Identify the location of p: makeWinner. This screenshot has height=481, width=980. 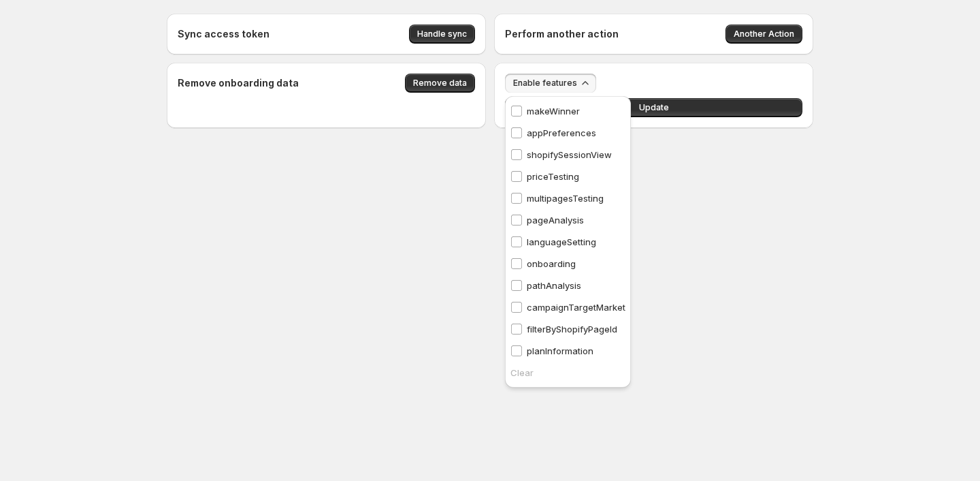
(553, 111).